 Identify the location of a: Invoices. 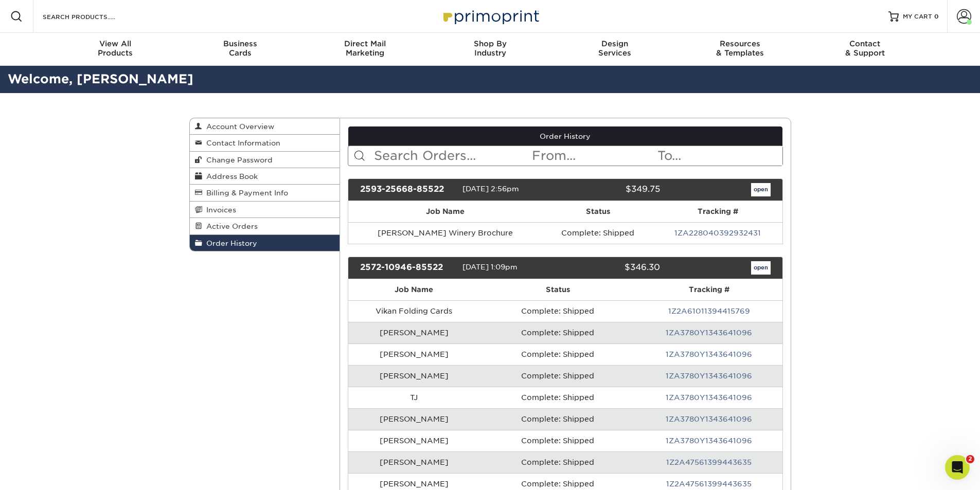
(265, 210).